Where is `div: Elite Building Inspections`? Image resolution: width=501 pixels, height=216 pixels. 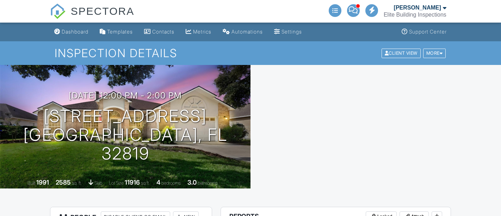 div: Elite Building Inspections is located at coordinates (415, 15).